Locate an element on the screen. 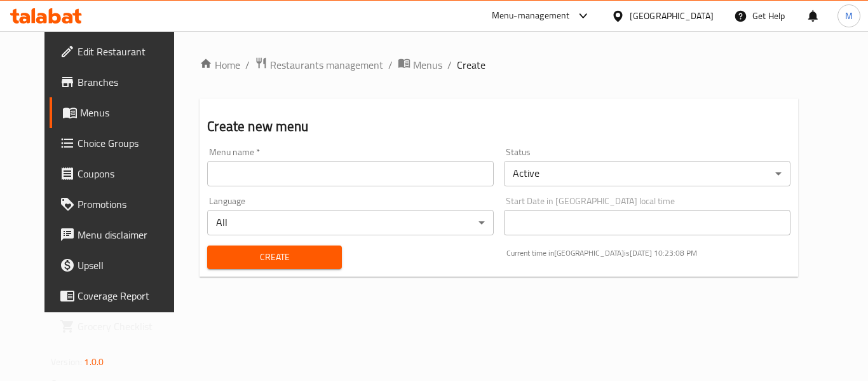  a: Promotions is located at coordinates (119, 204).